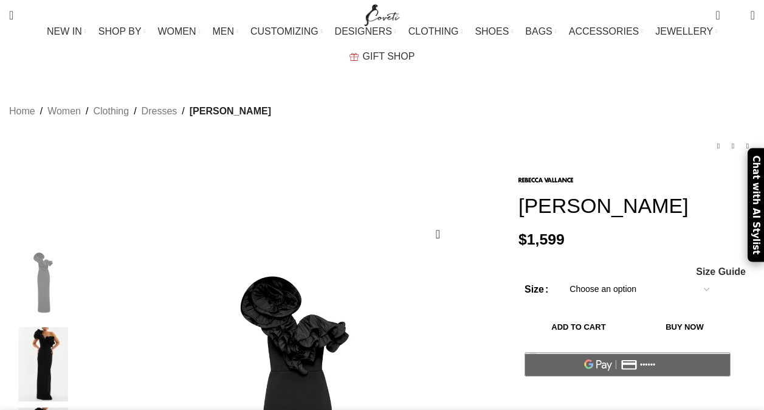 This screenshot has height=410, width=764. What do you see at coordinates (11, 15) in the screenshot?
I see `div: Search` at bounding box center [11, 15].